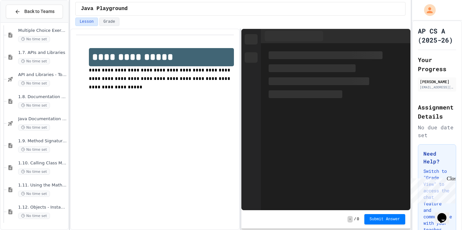  Describe the element at coordinates (428, 10) in the screenshot. I see `div: My Account` at that location.